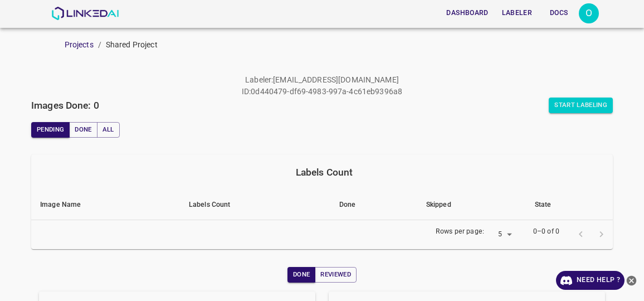 The image size is (644, 301). Describe the element at coordinates (581, 106) in the screenshot. I see `button: Start Labeling` at that location.